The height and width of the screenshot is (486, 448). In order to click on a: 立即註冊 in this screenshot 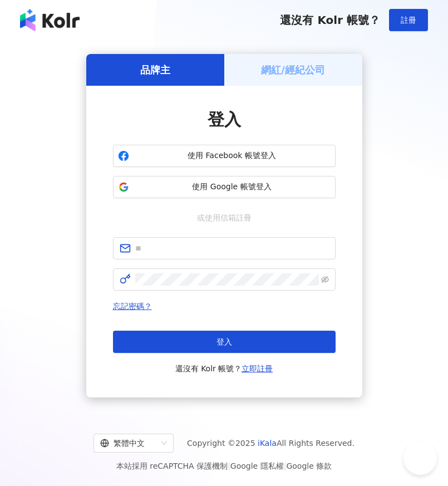, I will do `click(257, 368)`.